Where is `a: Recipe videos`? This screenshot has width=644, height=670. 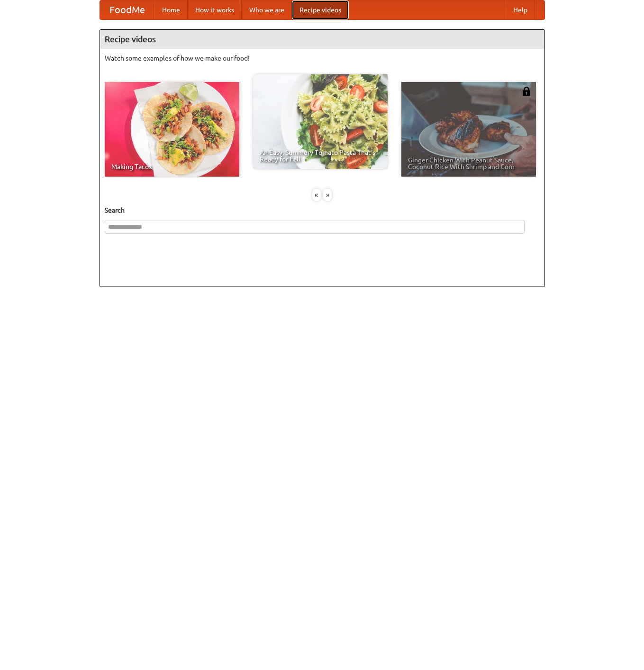 a: Recipe videos is located at coordinates (321, 10).